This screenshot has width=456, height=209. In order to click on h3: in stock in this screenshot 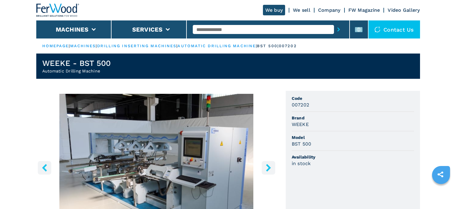, I will do `click(302, 163)`.